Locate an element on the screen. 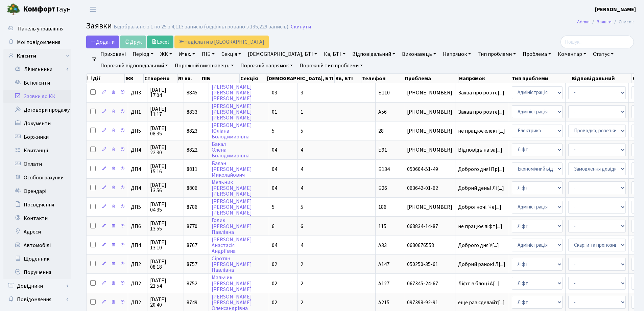 This screenshot has width=644, height=311. a: Скинути is located at coordinates (301, 27).